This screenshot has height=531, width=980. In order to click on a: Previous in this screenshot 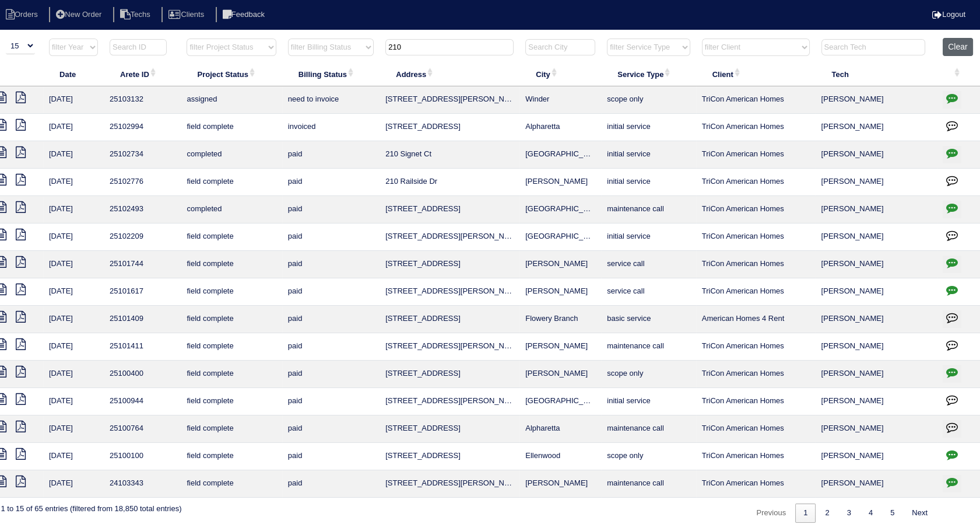, I will do `click(771, 513)`.